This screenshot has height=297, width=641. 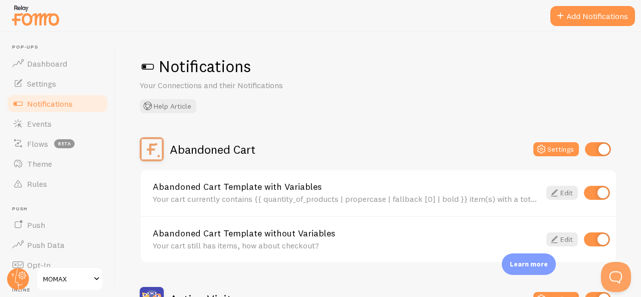 What do you see at coordinates (64, 144) in the screenshot?
I see `span: beta` at bounding box center [64, 144].